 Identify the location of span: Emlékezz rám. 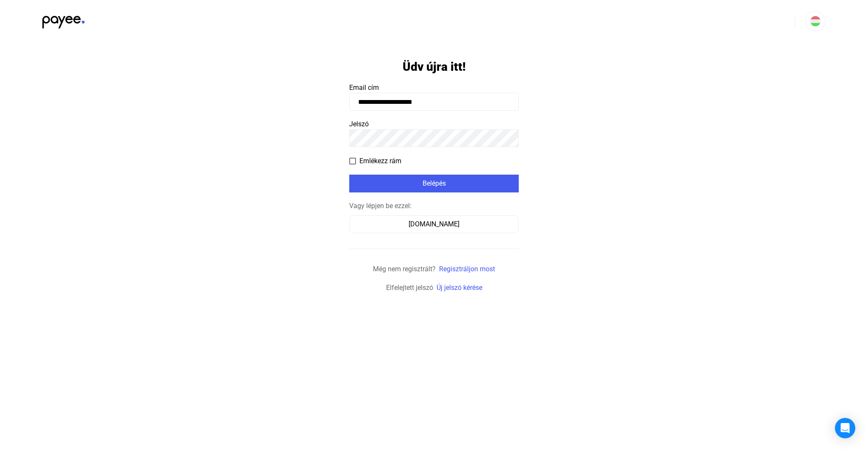
(380, 161).